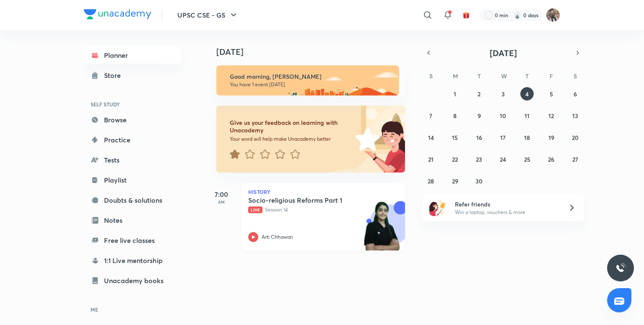  What do you see at coordinates (517, 15) in the screenshot?
I see `img: streak` at bounding box center [517, 15].